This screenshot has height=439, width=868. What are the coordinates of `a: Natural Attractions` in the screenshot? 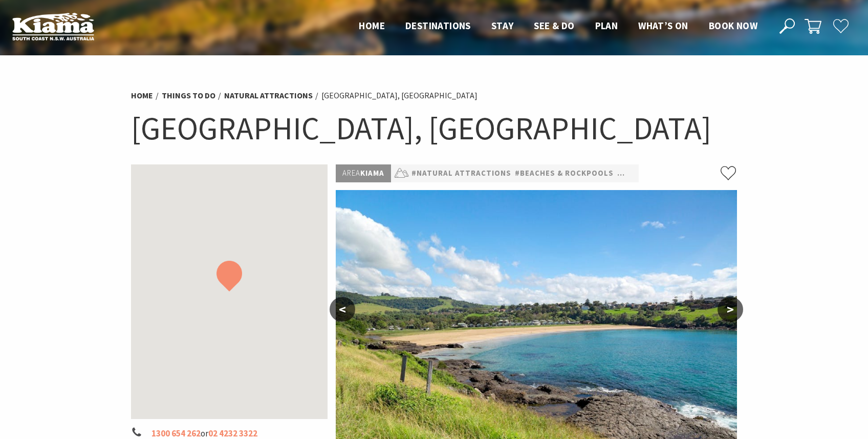 It's located at (268, 95).